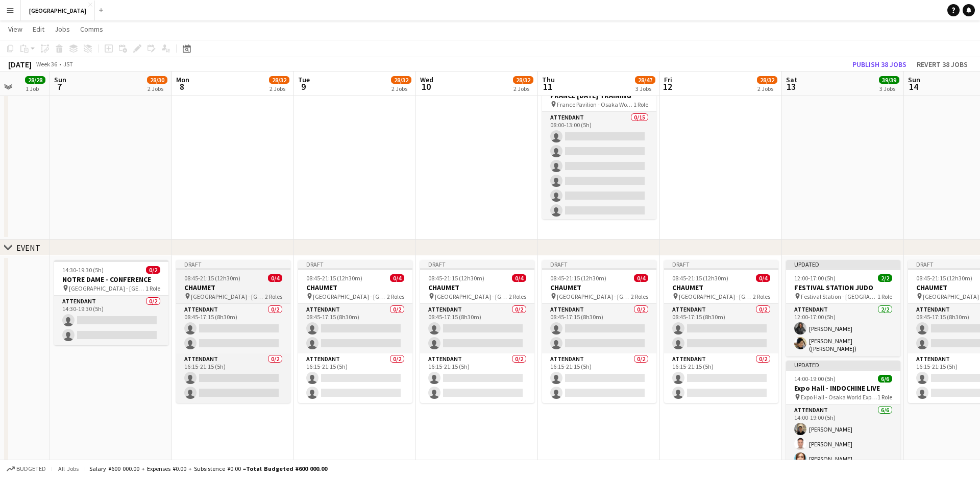 This screenshot has width=980, height=477. What do you see at coordinates (82, 270) in the screenshot?
I see `span: 14:30-19:30 (5h)` at bounding box center [82, 270].